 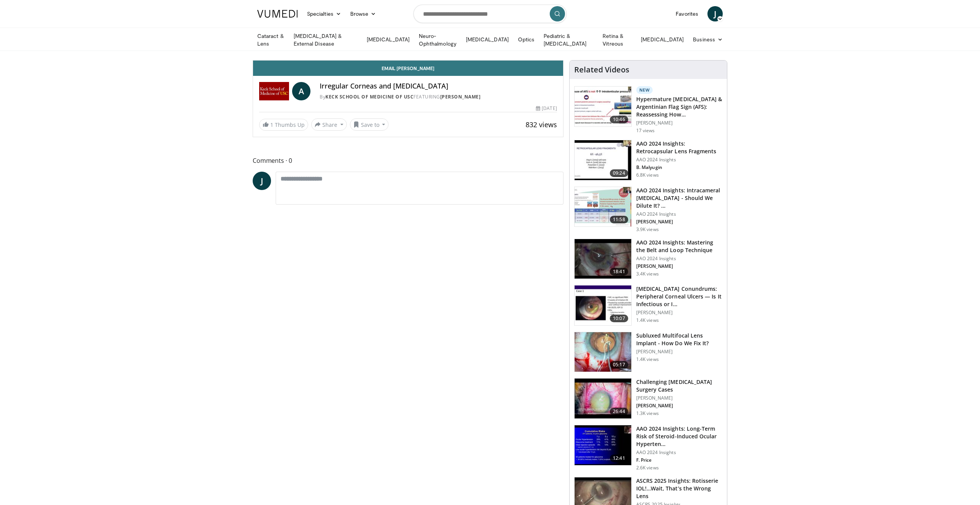 What do you see at coordinates (619, 318) in the screenshot?
I see `span: 10:07` at bounding box center [619, 318].